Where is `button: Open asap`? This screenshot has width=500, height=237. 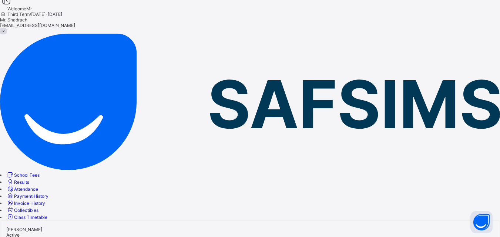
button: Open asap is located at coordinates (482, 222).